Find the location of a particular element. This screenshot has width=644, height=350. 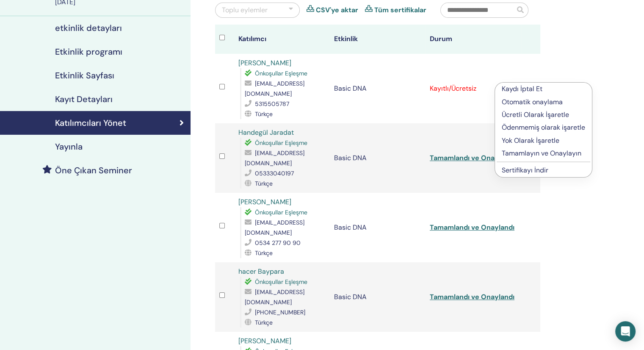

span: 05333040197 is located at coordinates (275, 173).